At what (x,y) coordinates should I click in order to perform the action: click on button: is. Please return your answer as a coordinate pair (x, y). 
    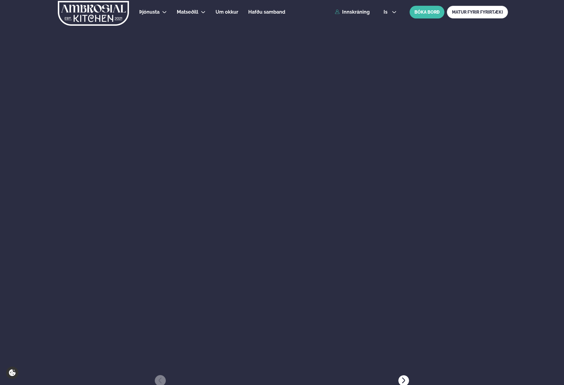
    Looking at the image, I should click on (390, 12).